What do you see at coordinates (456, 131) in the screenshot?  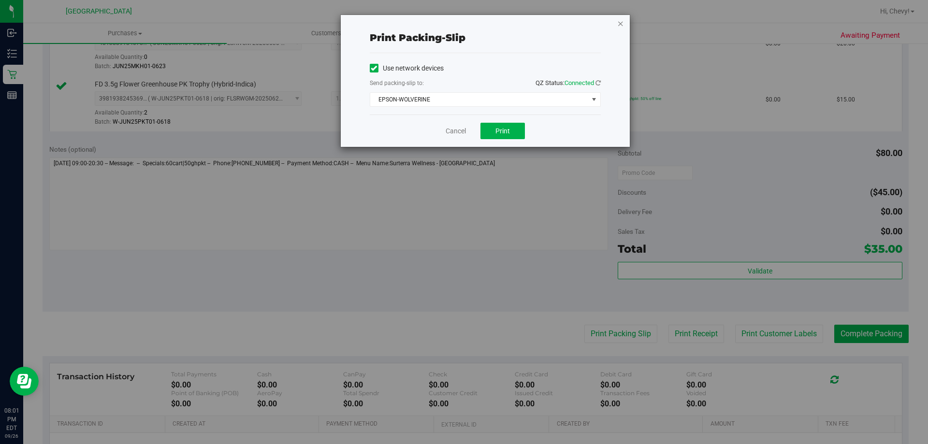 I see `a: Cancel` at bounding box center [456, 131].